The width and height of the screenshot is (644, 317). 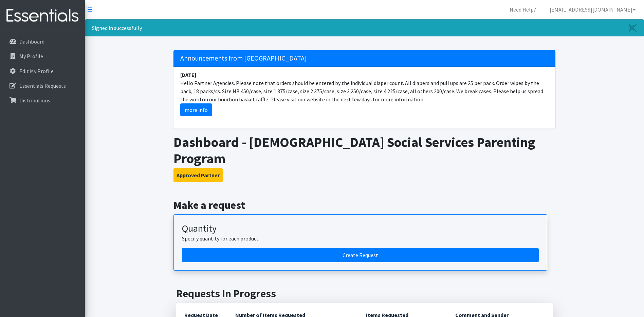 I want to click on li: Hello Partner Agencies. Please note that orders should be entered by the individual diaper count...., so click(x=364, y=94).